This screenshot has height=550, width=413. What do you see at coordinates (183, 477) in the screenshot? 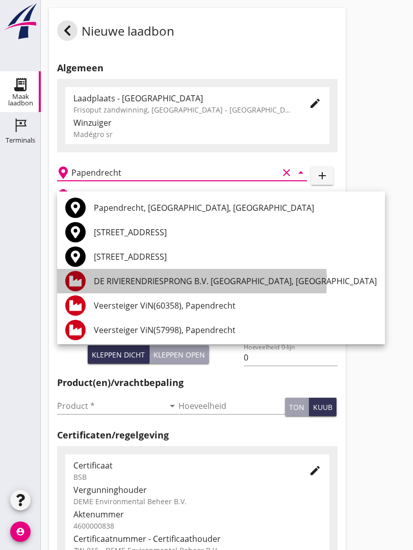
I see `div: BSB` at bounding box center [183, 477].